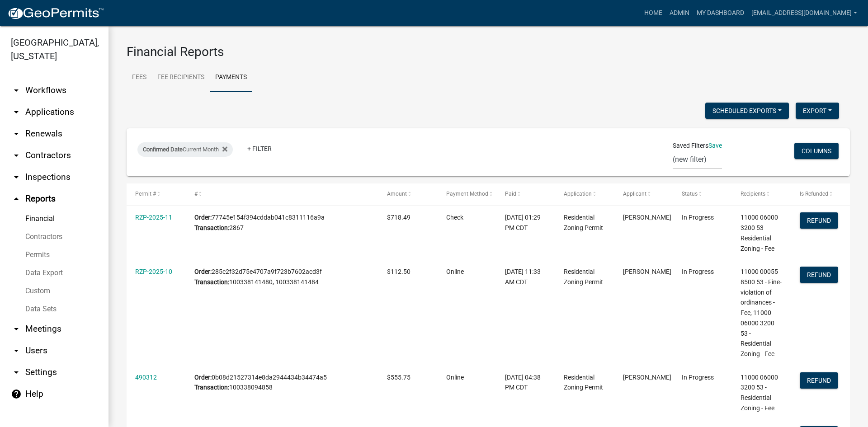 The width and height of the screenshot is (868, 427). Describe the element at coordinates (753, 194) in the screenshot. I see `span: Recipients` at that location.